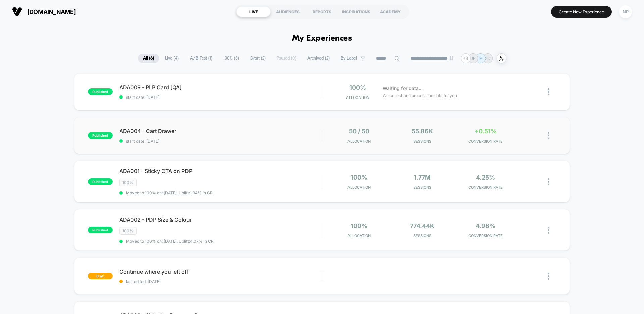  I want to click on span: A/B Test ( 1 ), so click(201, 58).